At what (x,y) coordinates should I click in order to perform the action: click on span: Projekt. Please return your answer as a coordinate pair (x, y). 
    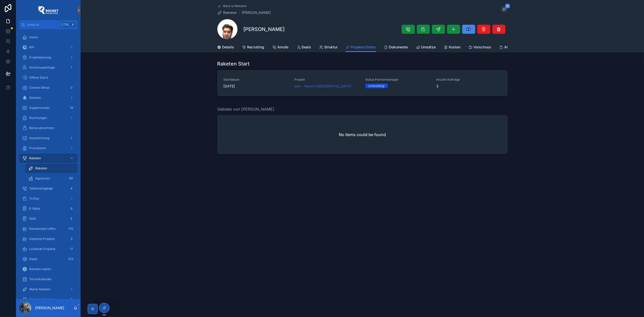
    Looking at the image, I should click on (327, 79).